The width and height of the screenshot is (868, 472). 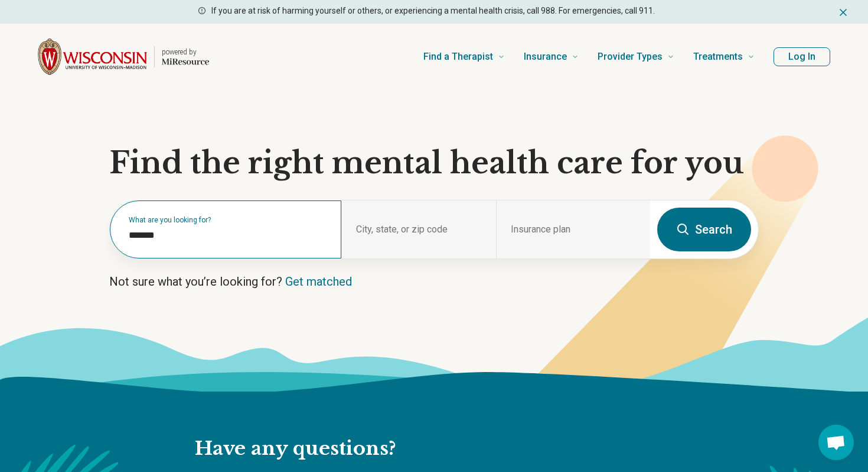 I want to click on p: powered by, so click(x=186, y=52).